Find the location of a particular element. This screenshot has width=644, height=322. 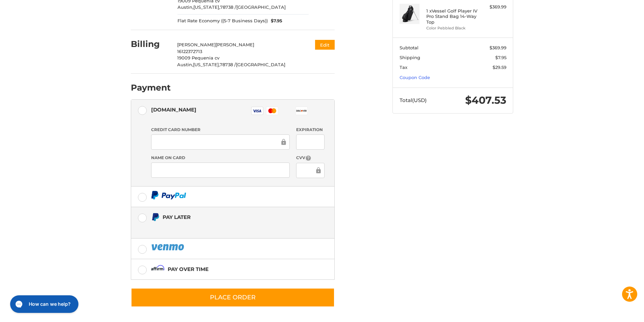

label: Credit Card Number is located at coordinates (221, 130).